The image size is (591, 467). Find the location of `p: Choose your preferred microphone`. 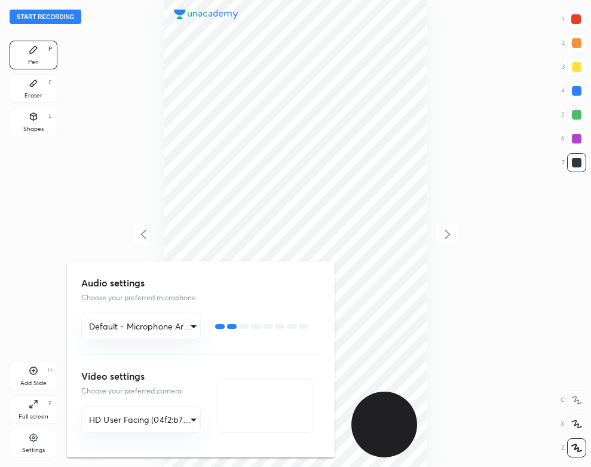

p: Choose your preferred microphone is located at coordinates (201, 298).